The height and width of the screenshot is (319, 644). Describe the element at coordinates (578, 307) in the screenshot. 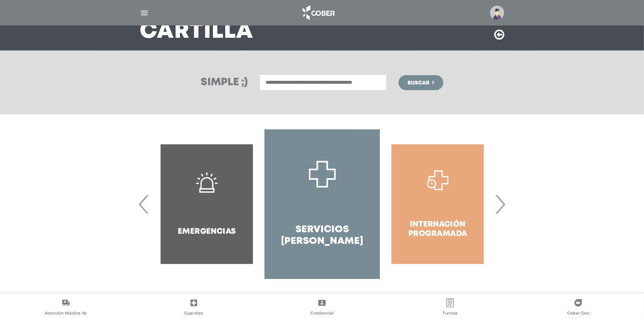

I see `a: Cober Doc` at that location.